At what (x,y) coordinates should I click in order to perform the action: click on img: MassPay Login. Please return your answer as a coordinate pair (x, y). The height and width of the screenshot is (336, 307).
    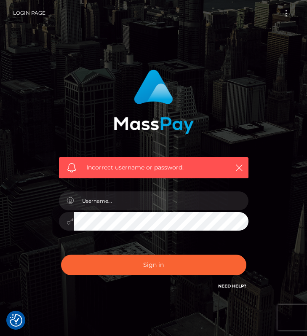
    Looking at the image, I should click on (154, 101).